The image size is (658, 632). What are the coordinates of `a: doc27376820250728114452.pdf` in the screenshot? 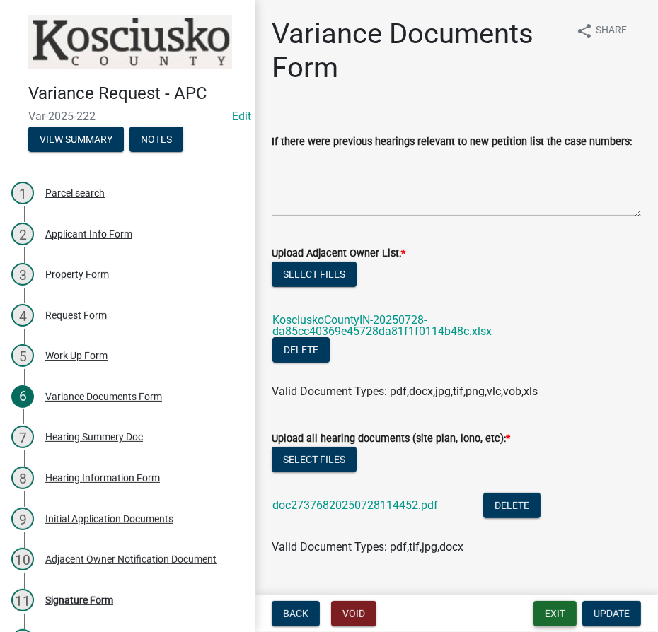 It's located at (355, 505).